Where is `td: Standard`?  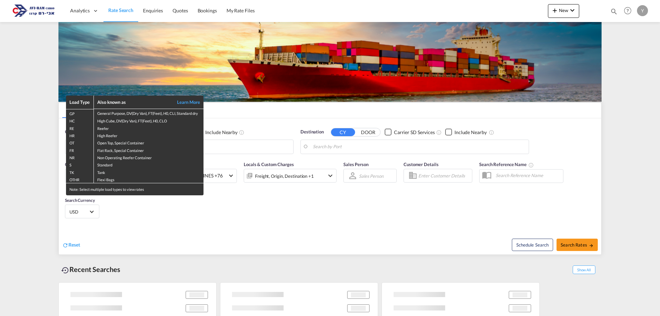
td: Standard is located at coordinates (148, 164).